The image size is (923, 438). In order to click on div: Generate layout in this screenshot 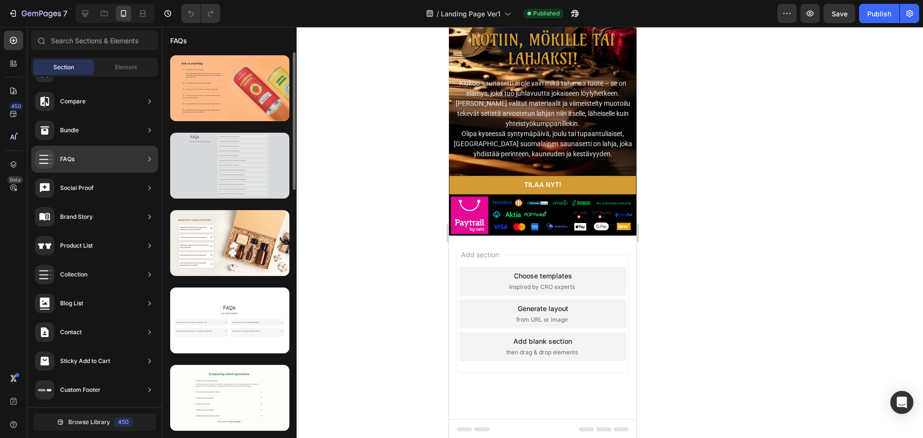, I will do `click(94, 281)`.